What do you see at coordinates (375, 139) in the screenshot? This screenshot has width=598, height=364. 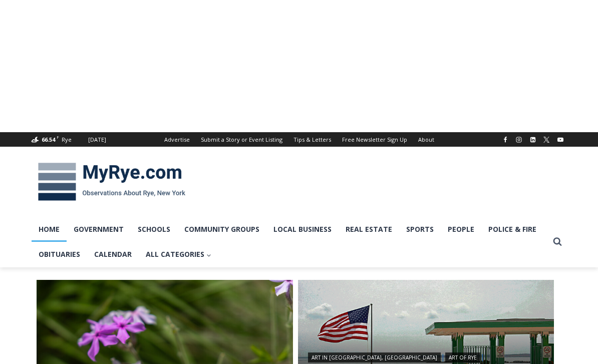 I see `a: Free Newsletter Sign Up` at bounding box center [375, 139].